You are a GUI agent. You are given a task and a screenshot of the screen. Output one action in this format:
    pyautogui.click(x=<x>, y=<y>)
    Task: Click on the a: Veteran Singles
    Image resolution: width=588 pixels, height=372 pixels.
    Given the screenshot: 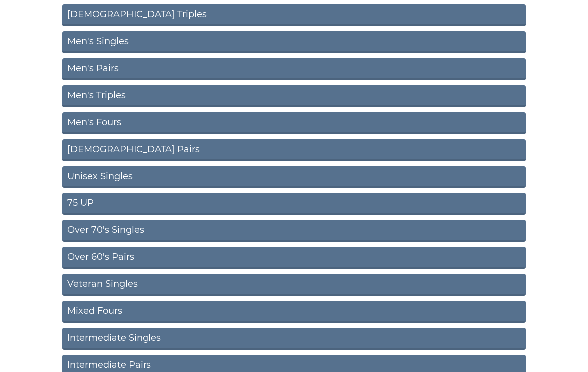 What is the action you would take?
    pyautogui.click(x=294, y=285)
    